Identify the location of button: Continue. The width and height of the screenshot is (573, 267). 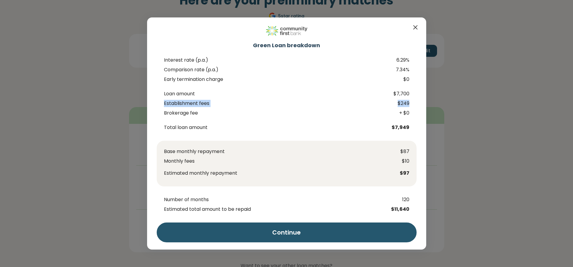
(287, 232).